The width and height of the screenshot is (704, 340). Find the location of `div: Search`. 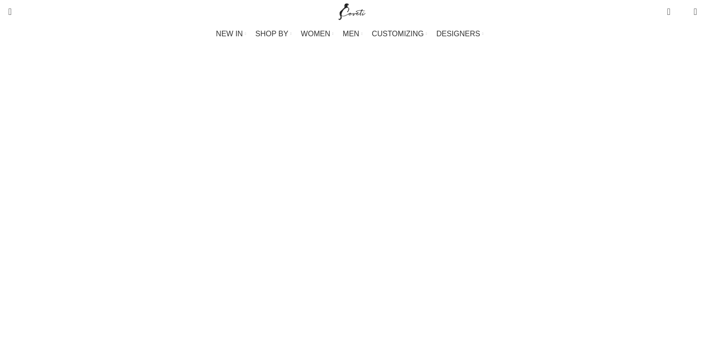

div: Search is located at coordinates (7, 12).